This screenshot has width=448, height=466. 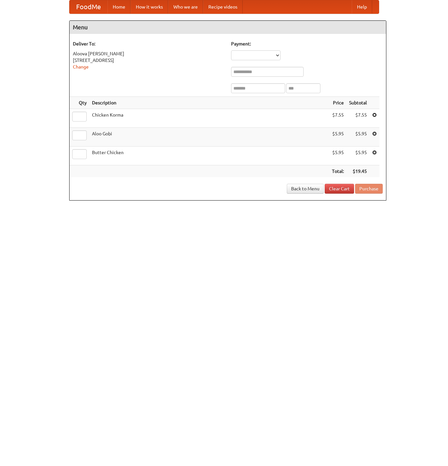 I want to click on a: Clear Cart, so click(x=339, y=189).